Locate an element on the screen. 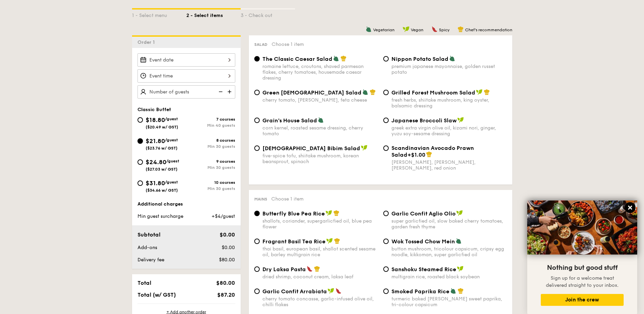 The height and width of the screenshot is (314, 644). span: Smoked Paprika Rice is located at coordinates (420, 291).